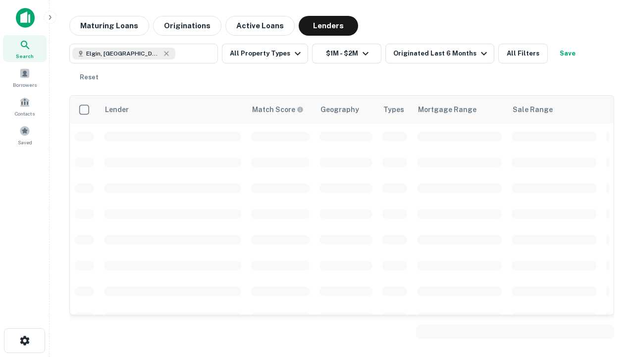 Image resolution: width=634 pixels, height=357 pixels. Describe the element at coordinates (346, 110) in the screenshot. I see `th: Geography` at that location.